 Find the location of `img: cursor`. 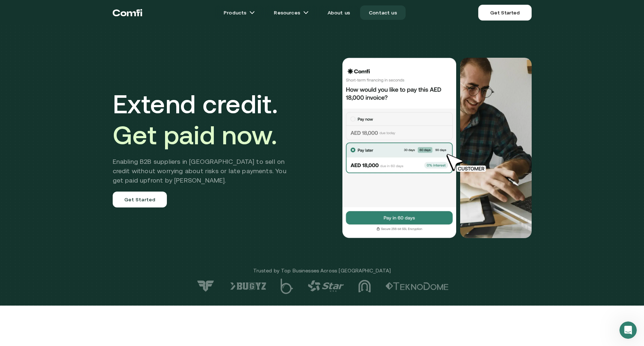

img: cursor is located at coordinates (468, 164).